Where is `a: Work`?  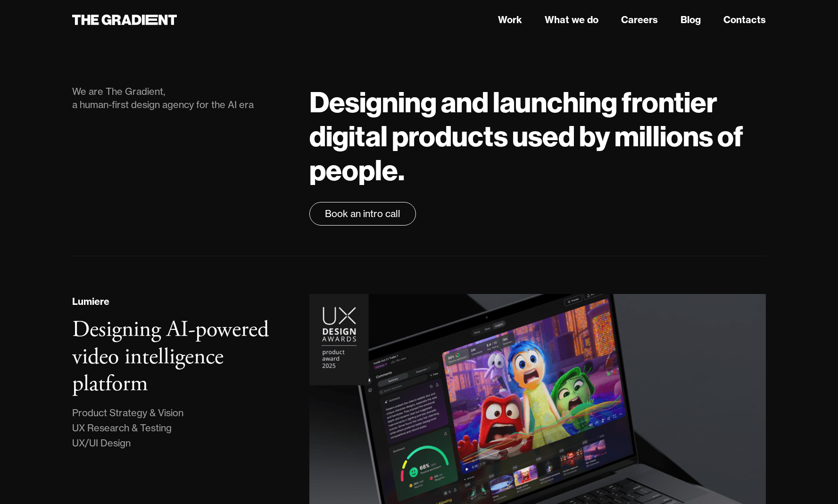 a: Work is located at coordinates (510, 20).